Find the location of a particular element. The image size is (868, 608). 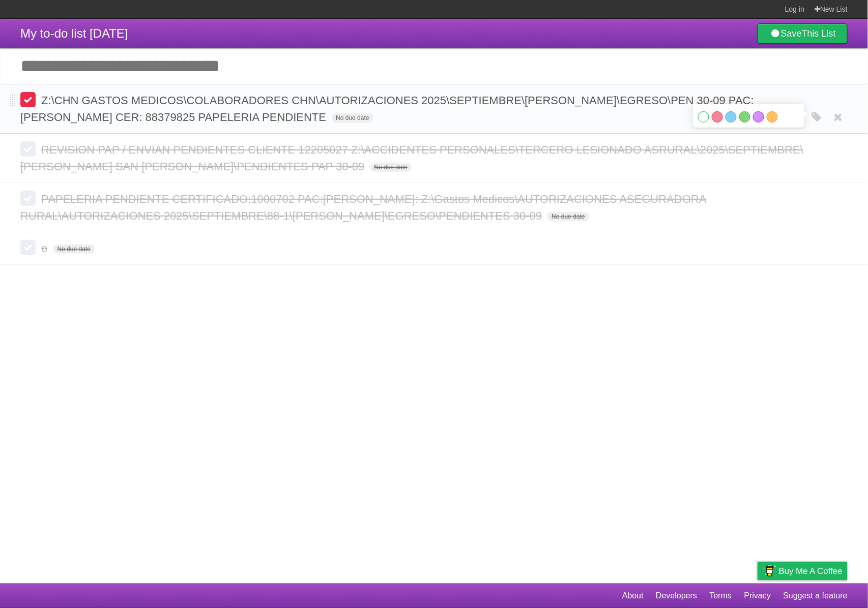

label: White is located at coordinates (704, 117).